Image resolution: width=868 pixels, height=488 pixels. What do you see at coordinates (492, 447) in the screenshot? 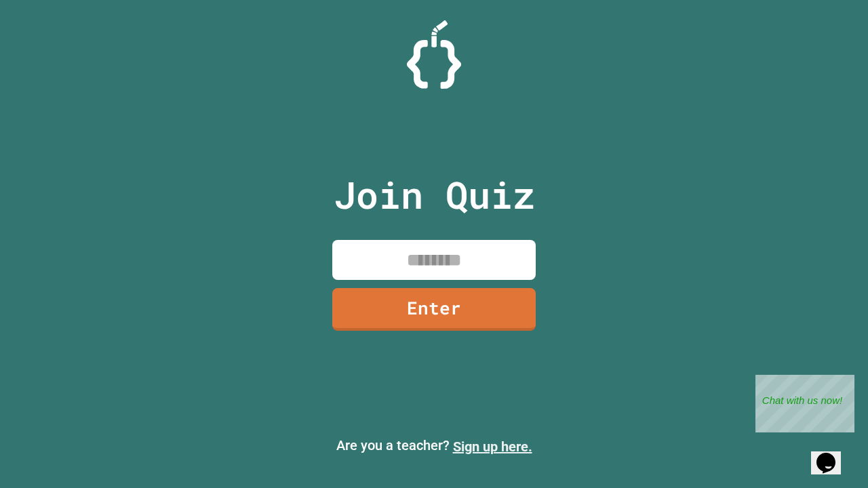
I see `a: Sign up here.` at bounding box center [492, 447].